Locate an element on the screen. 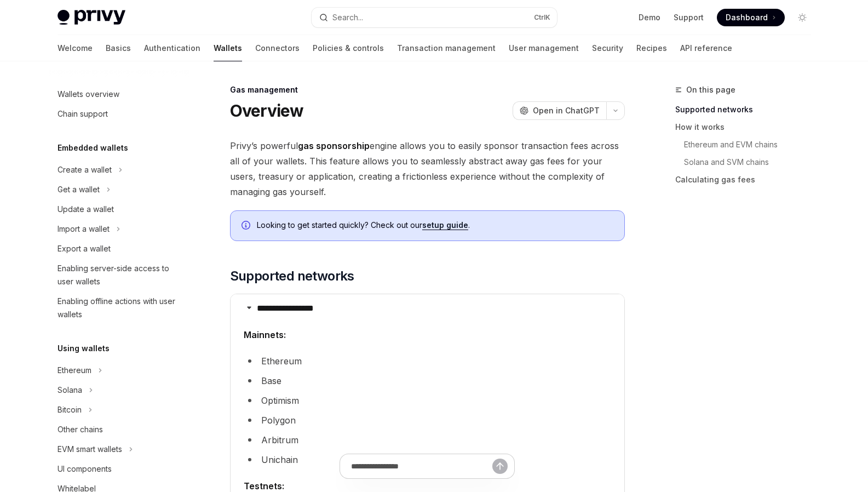 The height and width of the screenshot is (492, 868). button: Send message is located at coordinates (500, 466).